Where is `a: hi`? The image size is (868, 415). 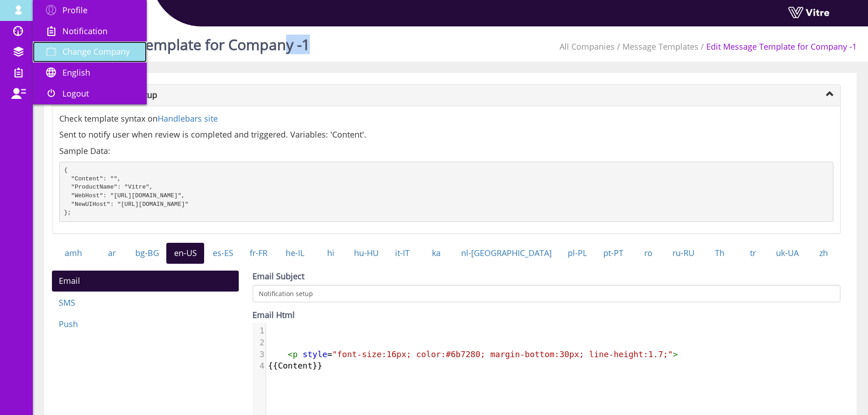
a: hi is located at coordinates (330, 253).